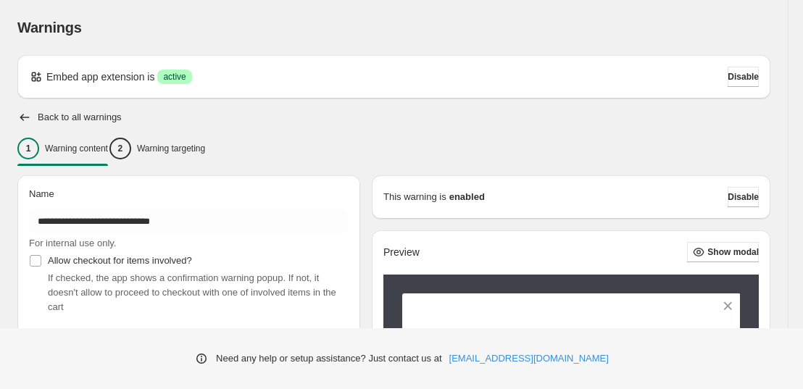  I want to click on span: Warnings, so click(49, 28).